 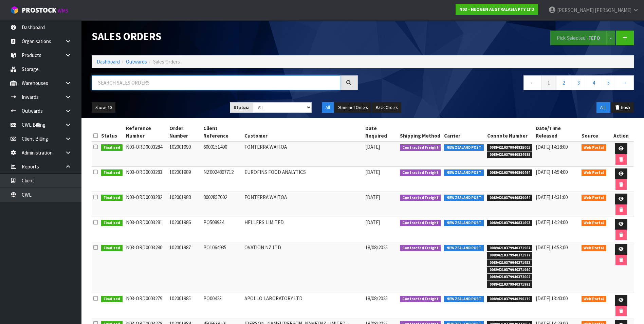 What do you see at coordinates (39, 10) in the screenshot?
I see `span: ProStock` at bounding box center [39, 10].